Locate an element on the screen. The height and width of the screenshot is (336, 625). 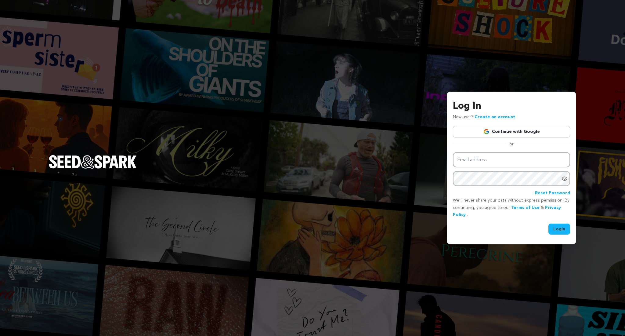
a: Show password as plain text. Warning: this will display your password on the screen. is located at coordinates (565, 179).